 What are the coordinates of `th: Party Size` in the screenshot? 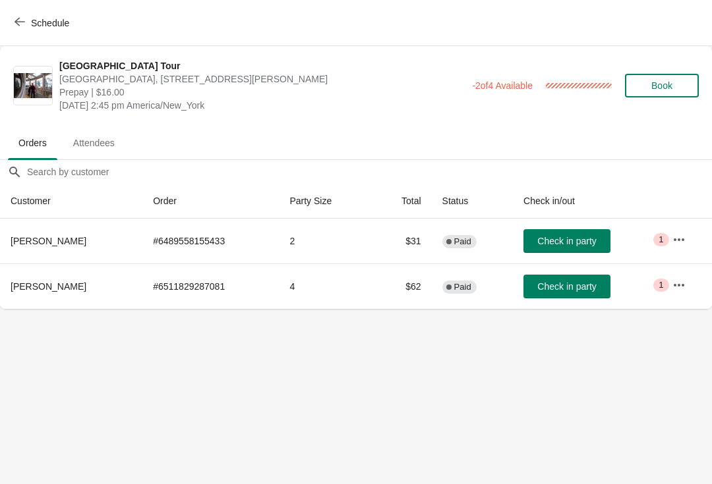 It's located at (325, 201).